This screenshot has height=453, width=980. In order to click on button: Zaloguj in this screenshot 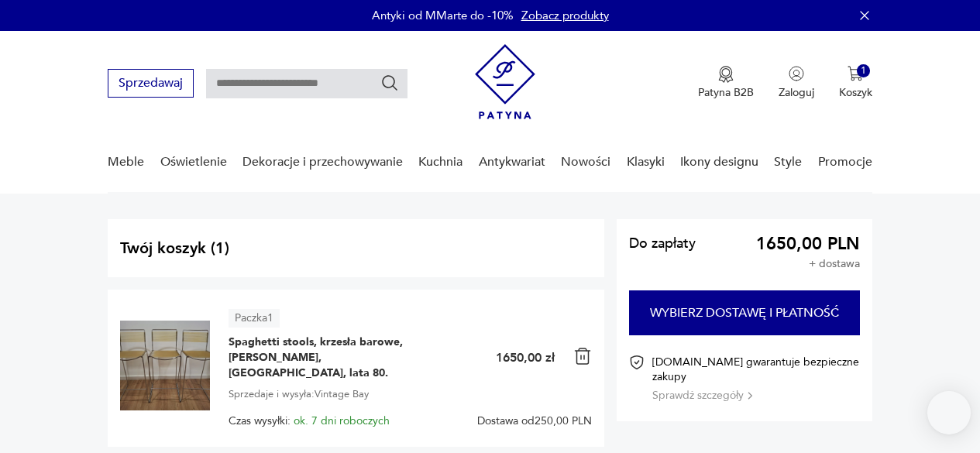, I will do `click(796, 83)`.